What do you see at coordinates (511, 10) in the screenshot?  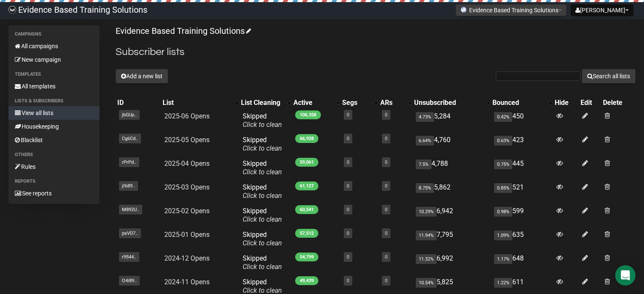 I see `button: Evidence Based Training Solutions` at bounding box center [511, 10].